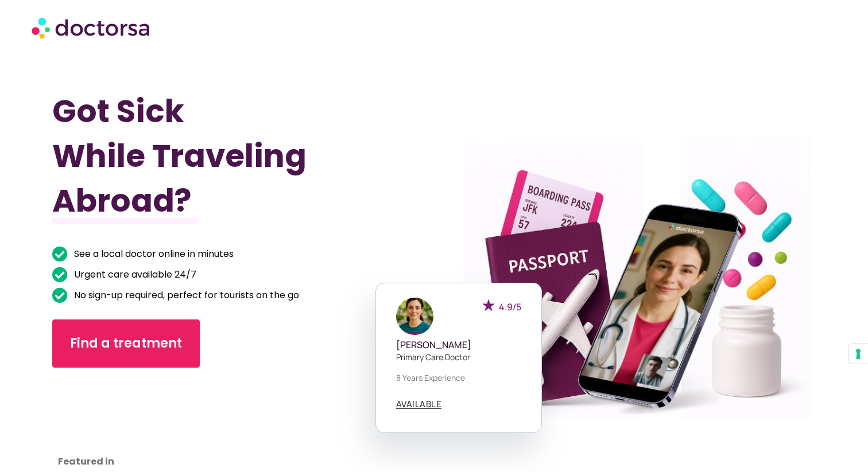 This screenshot has width=868, height=472. Describe the element at coordinates (215, 156) in the screenshot. I see `h1: Got Sick While Traveling Abroad?` at that location.